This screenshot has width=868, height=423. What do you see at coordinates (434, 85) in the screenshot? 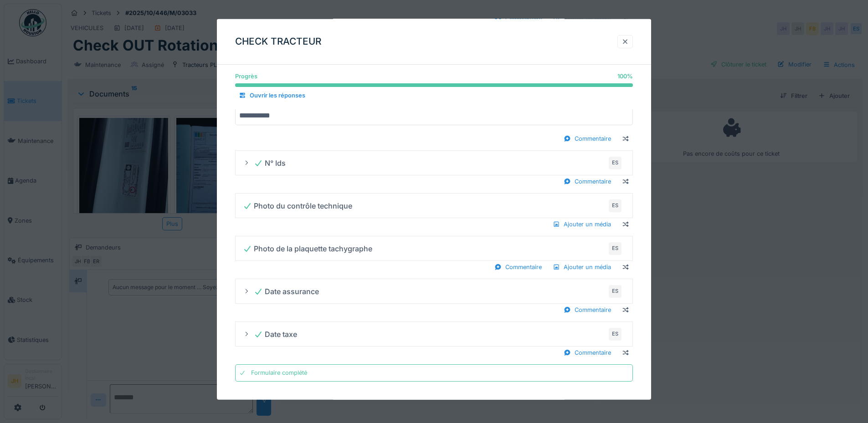
I see `progress: 100 %` at bounding box center [434, 85].